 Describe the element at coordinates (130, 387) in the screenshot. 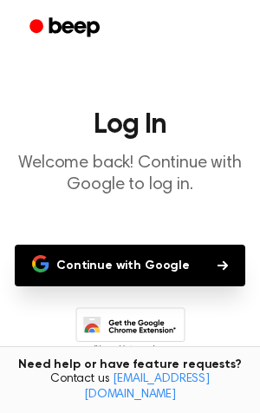

I see `span: Contact us` at that location.